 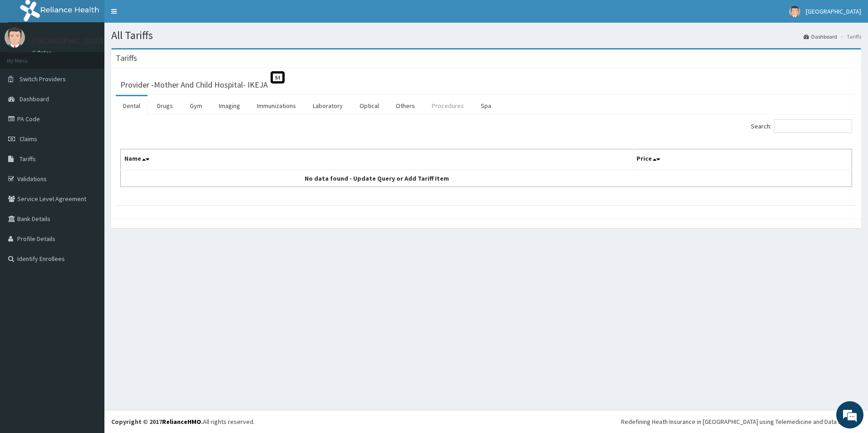 What do you see at coordinates (328, 106) in the screenshot?
I see `a: Laboratory` at bounding box center [328, 106].